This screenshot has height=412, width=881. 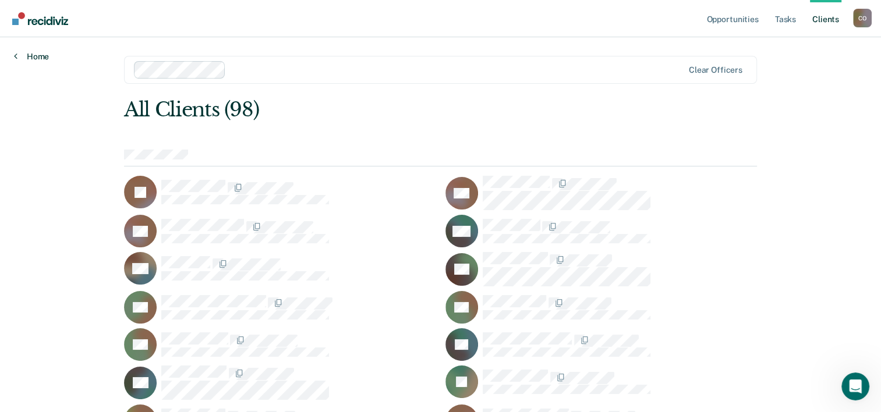 What do you see at coordinates (40, 19) in the screenshot?
I see `img: Recidiviz` at bounding box center [40, 19].